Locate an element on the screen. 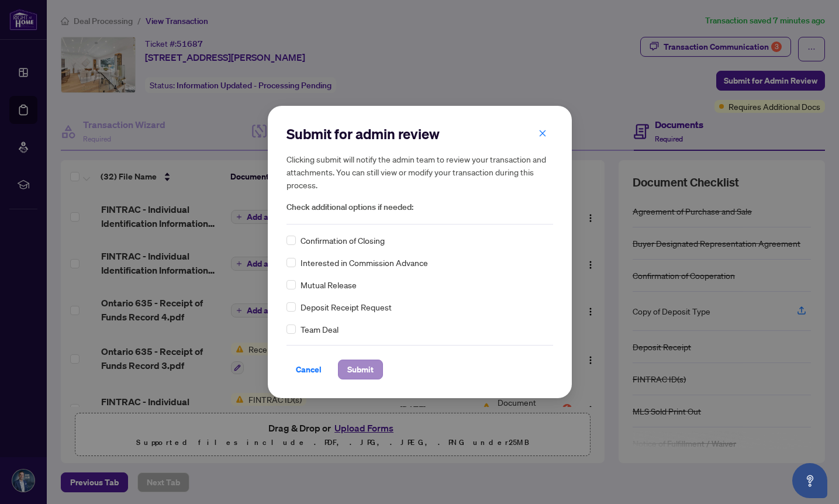 The width and height of the screenshot is (839, 504). button: Cancel is located at coordinates (309, 369).